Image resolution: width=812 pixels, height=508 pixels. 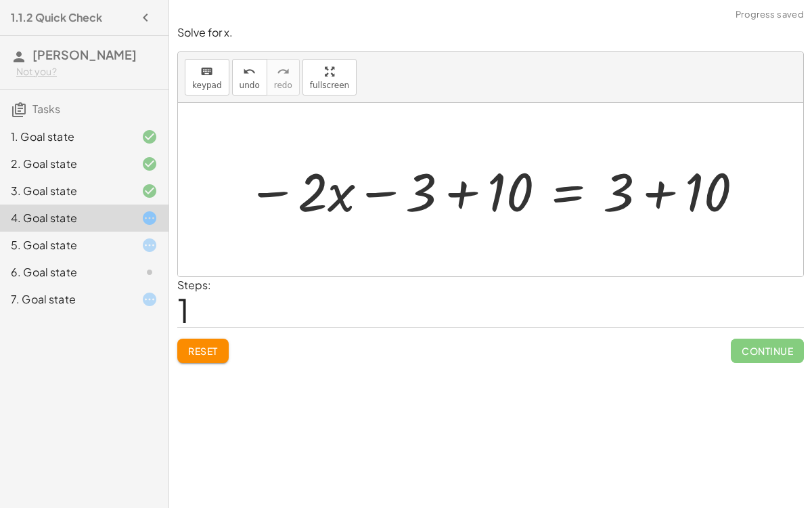 What do you see at coordinates (65, 191) in the screenshot?
I see `div: 3. Goal state` at bounding box center [65, 191].